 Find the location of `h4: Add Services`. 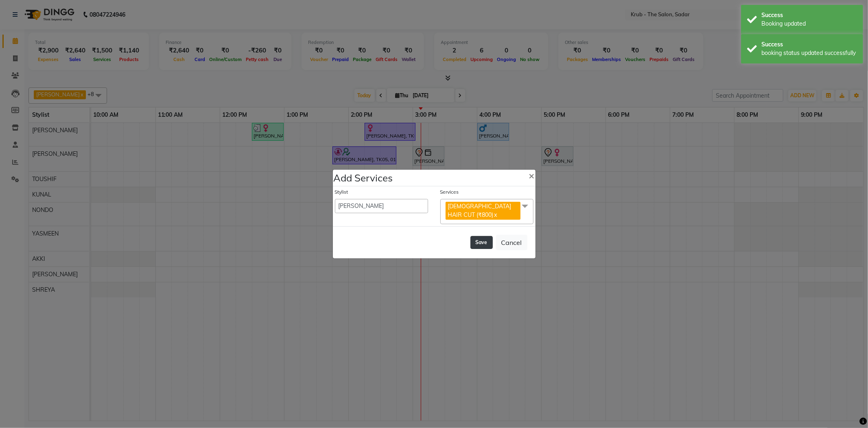

h4: Add Services is located at coordinates (364, 178).